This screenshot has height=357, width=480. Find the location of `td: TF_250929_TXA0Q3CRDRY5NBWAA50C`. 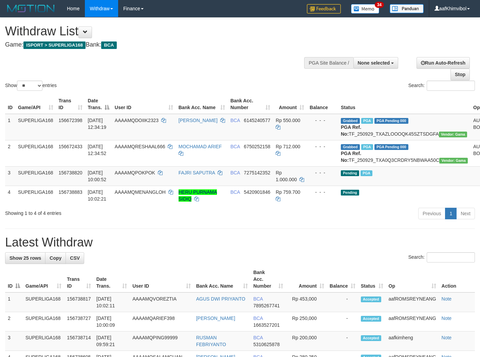

td: TF_250929_TXA0Q3CRDRY5NBWAA50C is located at coordinates (404, 153).